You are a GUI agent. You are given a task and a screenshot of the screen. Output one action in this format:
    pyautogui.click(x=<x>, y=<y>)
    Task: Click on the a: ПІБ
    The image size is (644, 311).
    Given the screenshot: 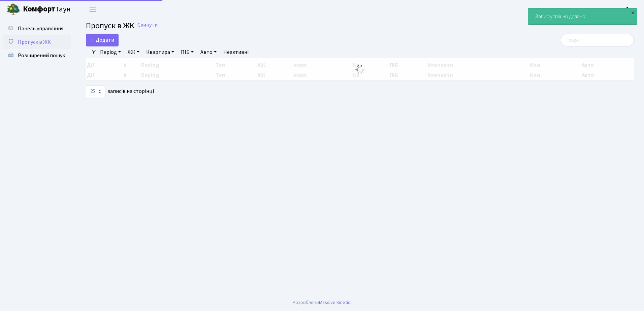 What is the action you would take?
    pyautogui.click(x=187, y=52)
    